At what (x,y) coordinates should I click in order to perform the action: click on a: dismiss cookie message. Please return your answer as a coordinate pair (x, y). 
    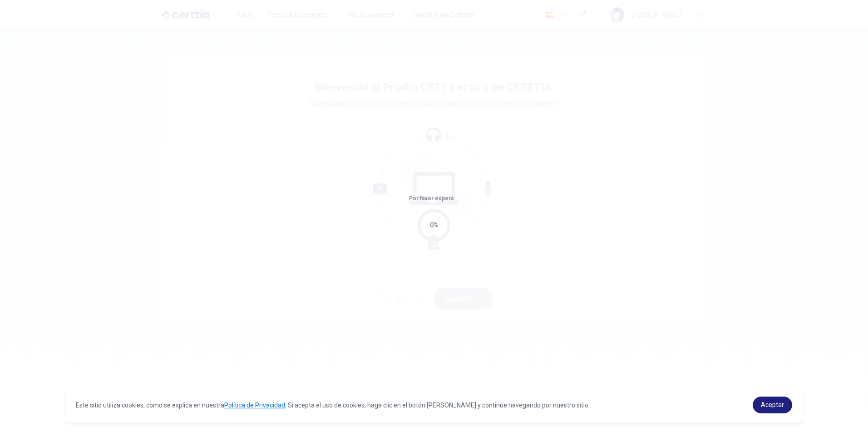
    Looking at the image, I should click on (772, 405).